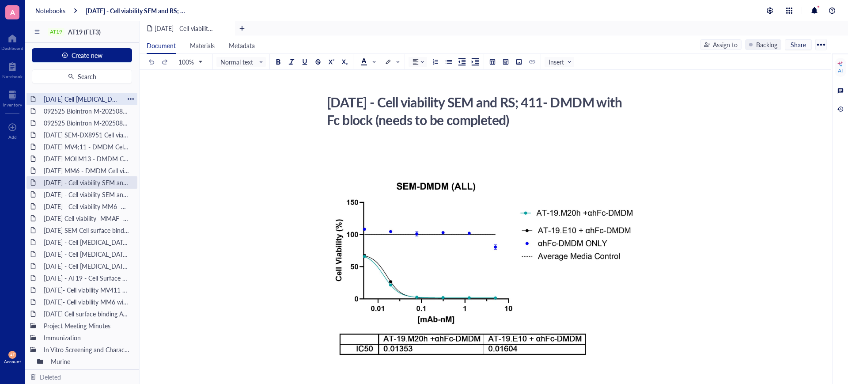 The height and width of the screenshot is (384, 848). I want to click on a: Notebooks, so click(50, 11).